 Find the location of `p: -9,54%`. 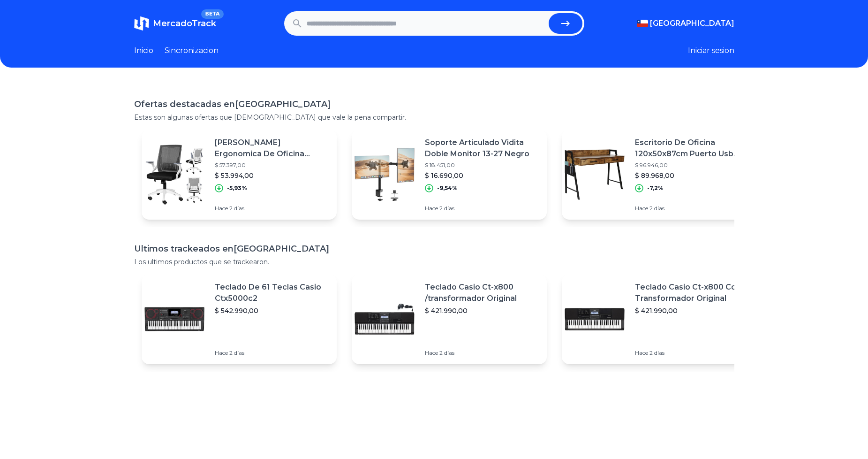

p: -9,54% is located at coordinates (447, 188).